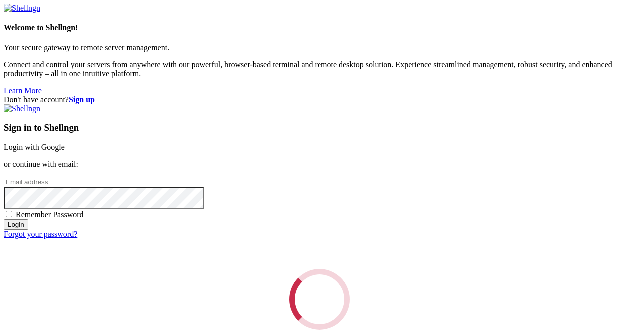  I want to click on a: Learn More, so click(23, 90).